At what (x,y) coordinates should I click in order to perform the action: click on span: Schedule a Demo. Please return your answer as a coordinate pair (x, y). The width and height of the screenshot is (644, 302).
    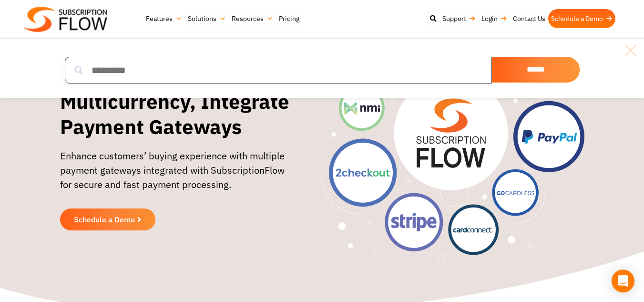
    Looking at the image, I should click on (105, 219).